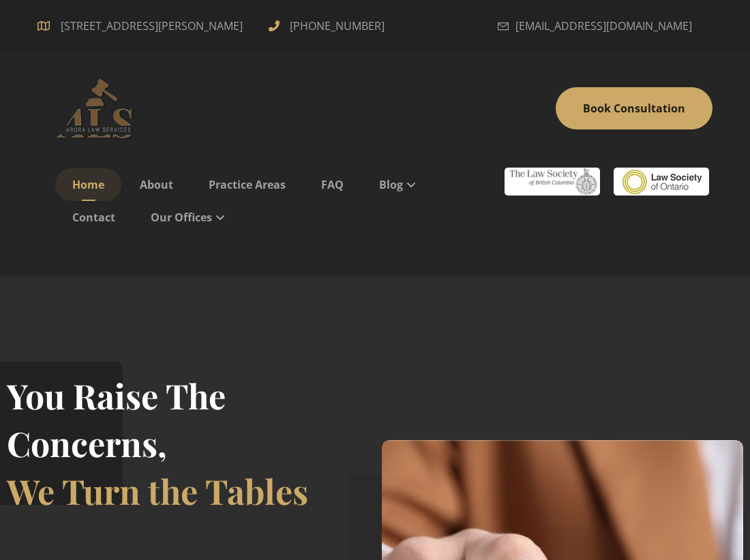 This screenshot has width=750, height=560. Describe the element at coordinates (88, 185) in the screenshot. I see `span: Home` at that location.